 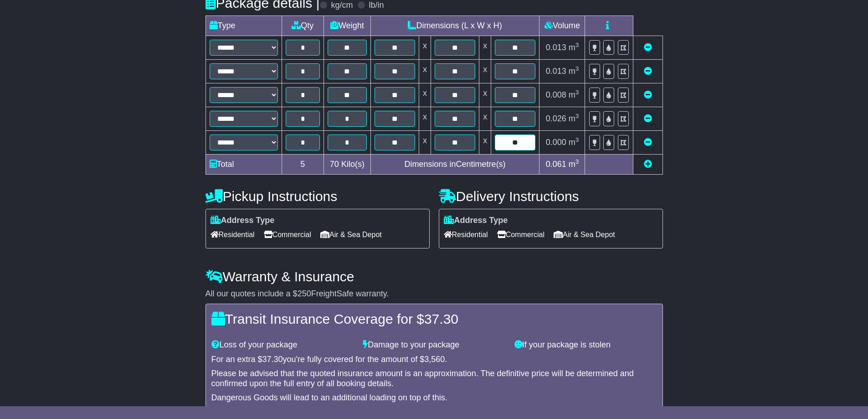 What do you see at coordinates (335, 164) in the screenshot?
I see `span: 70` at bounding box center [335, 164].